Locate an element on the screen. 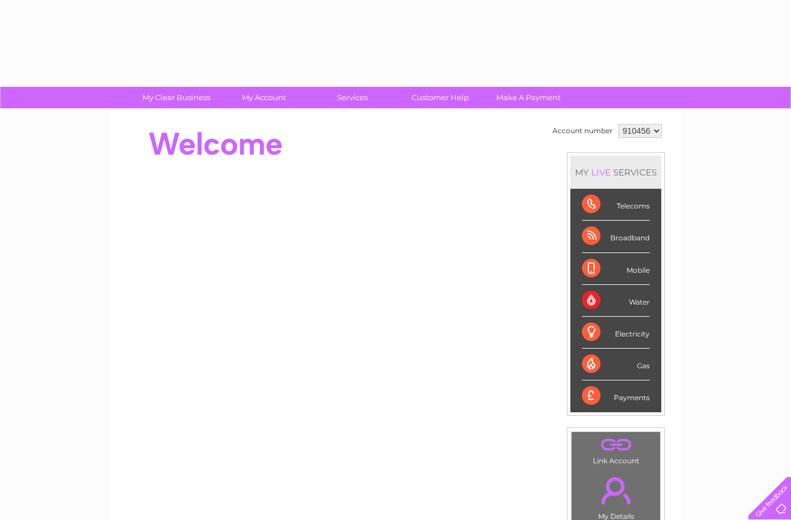 The height and width of the screenshot is (520, 791). a: Make A Payment is located at coordinates (528, 97).